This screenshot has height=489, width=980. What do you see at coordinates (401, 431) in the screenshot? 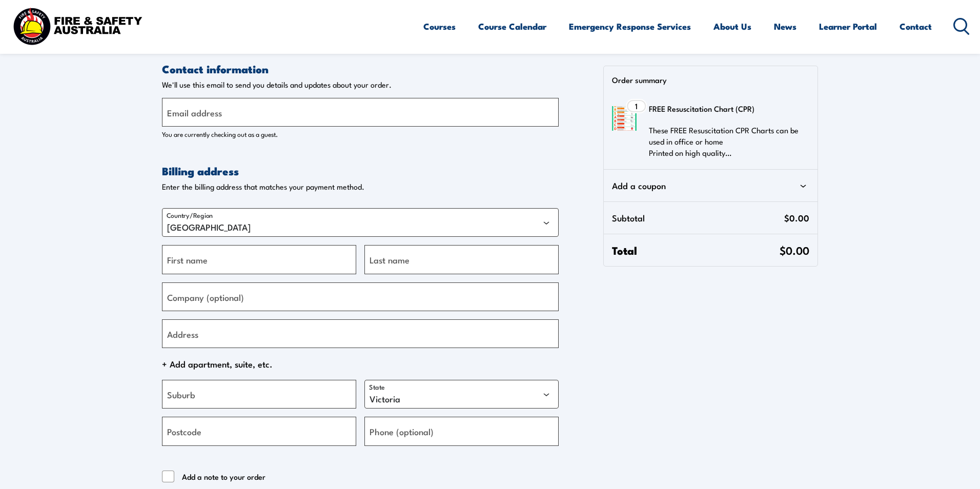
I see `label: Phone (optional)` at bounding box center [401, 431].